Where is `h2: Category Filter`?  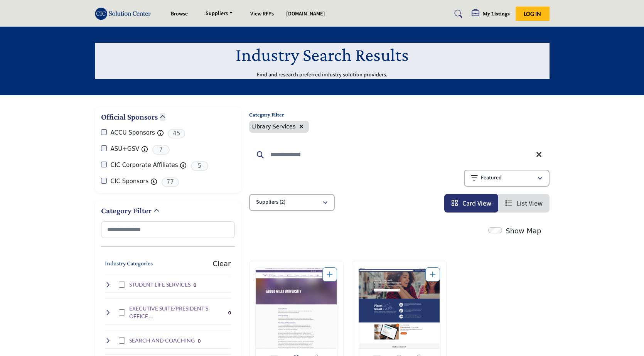 h2: Category Filter is located at coordinates (126, 210).